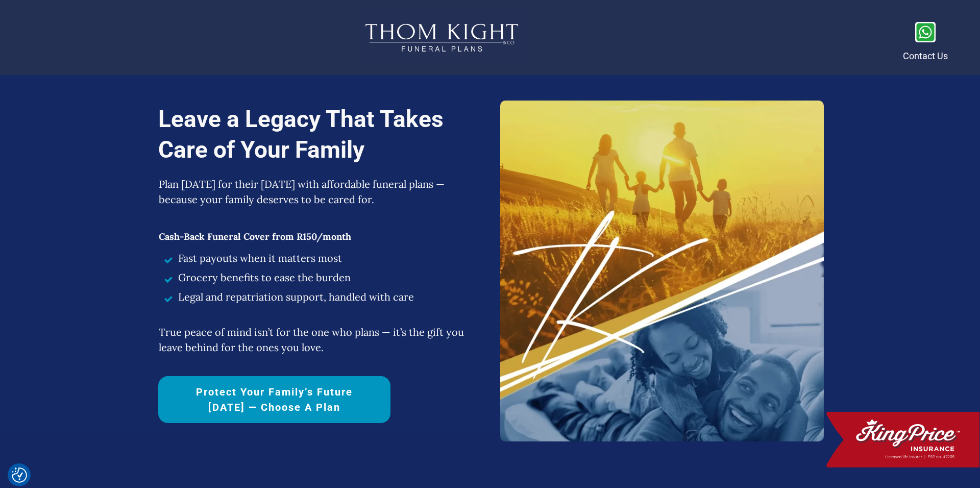 This screenshot has height=494, width=980. What do you see at coordinates (296, 298) in the screenshot?
I see `span: Legal and repatriation support, handled with care` at bounding box center [296, 298].